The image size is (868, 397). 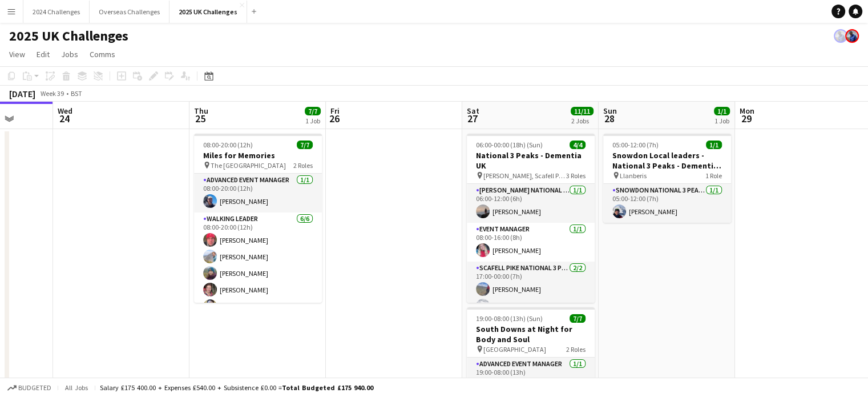 What do you see at coordinates (43, 54) in the screenshot?
I see `span: Edit` at bounding box center [43, 54].